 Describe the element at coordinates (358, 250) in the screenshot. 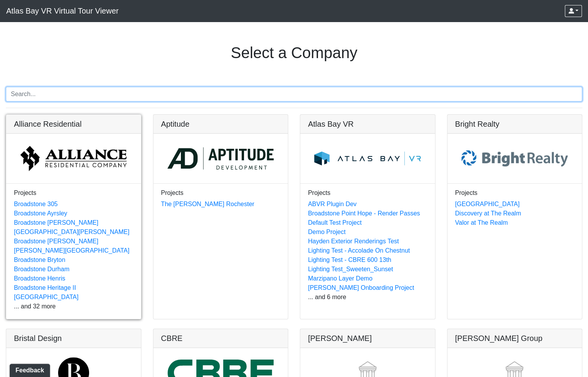

I see `a: Lighting Test - Accolade On Chestnut` at that location.